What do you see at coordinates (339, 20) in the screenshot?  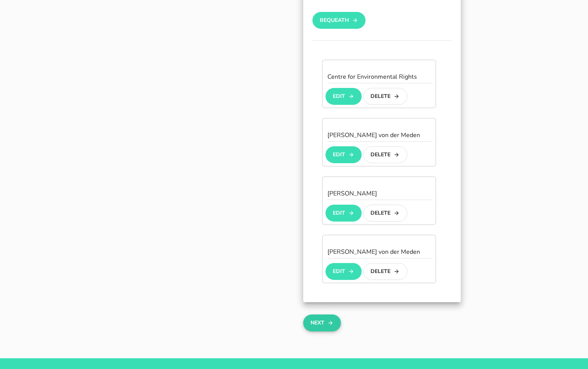 I see `button: Bequeath` at bounding box center [339, 20].